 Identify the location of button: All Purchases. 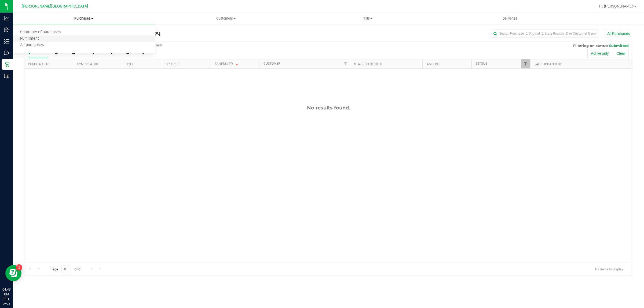
(619, 33).